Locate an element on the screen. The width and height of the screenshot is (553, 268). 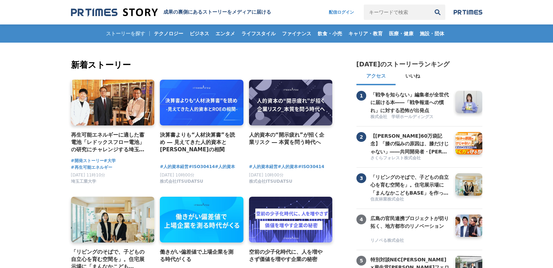
span: ライフスタイル is located at coordinates (259, 34).